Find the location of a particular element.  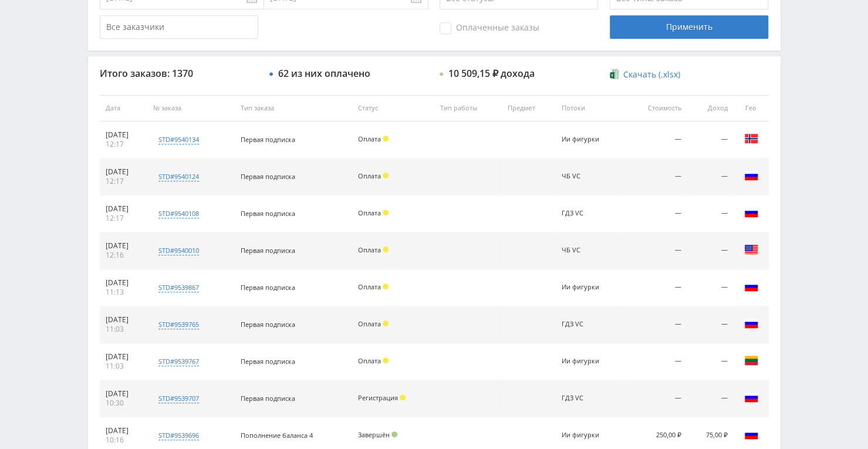

div: 12:16 is located at coordinates (124, 255).